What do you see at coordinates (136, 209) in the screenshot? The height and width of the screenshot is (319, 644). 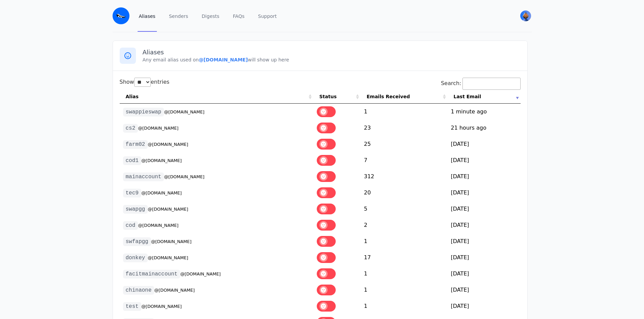 I see `code: swapgg` at bounding box center [136, 209].